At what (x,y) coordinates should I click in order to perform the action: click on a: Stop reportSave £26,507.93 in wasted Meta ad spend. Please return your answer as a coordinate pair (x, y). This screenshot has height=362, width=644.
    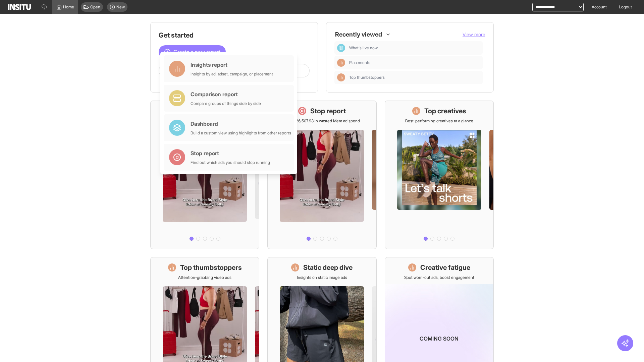
    Looking at the image, I should click on (322, 175).